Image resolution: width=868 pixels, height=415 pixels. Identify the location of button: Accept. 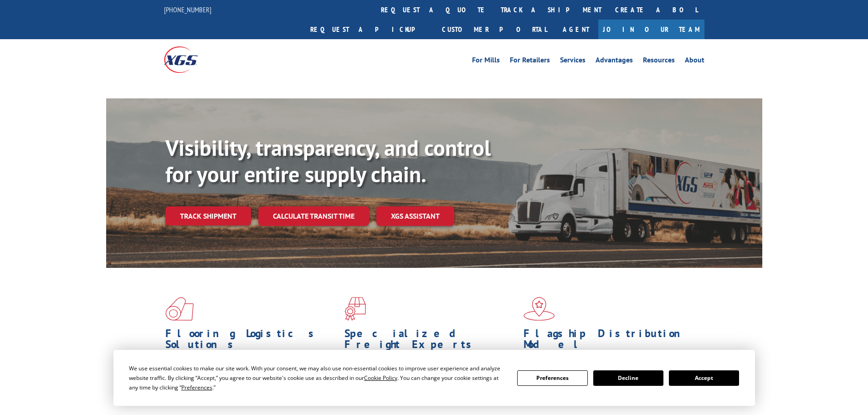
(704, 378).